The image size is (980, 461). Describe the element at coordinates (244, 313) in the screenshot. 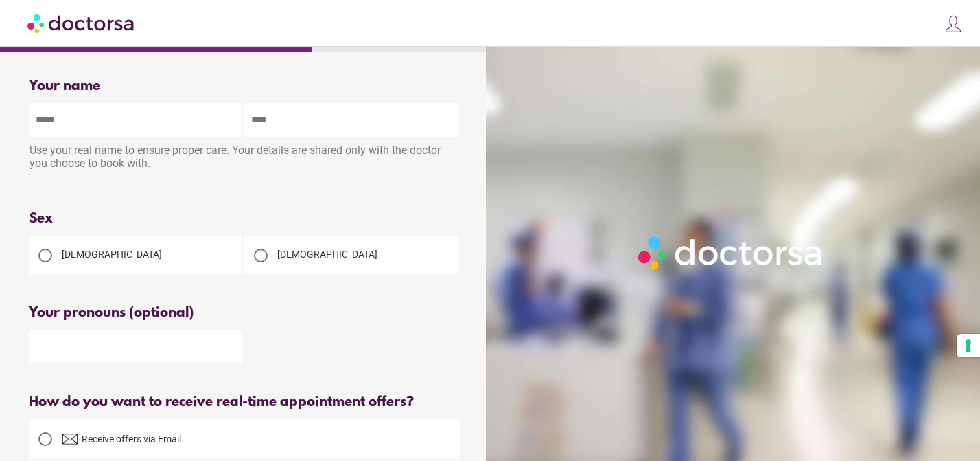

I see `div: Your pronouns (optional)` at that location.